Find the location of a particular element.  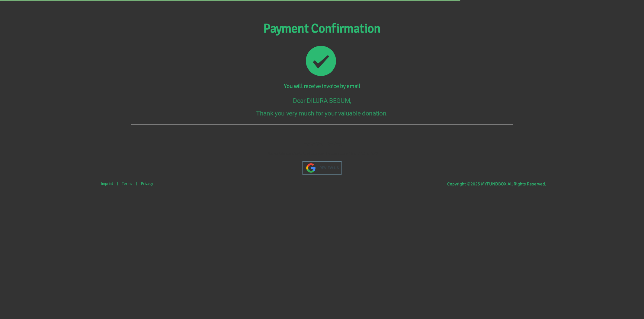

a: Imprint is located at coordinates (107, 184).